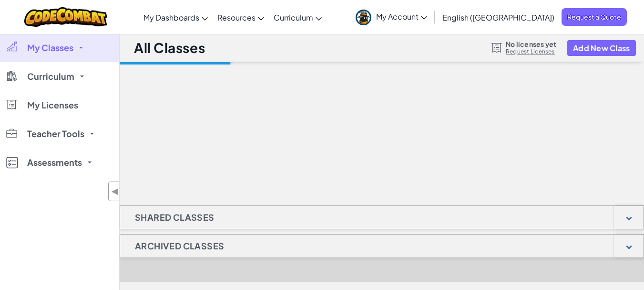 Image resolution: width=644 pixels, height=290 pixels. Describe the element at coordinates (594, 17) in the screenshot. I see `span: Request a Quote` at that location.